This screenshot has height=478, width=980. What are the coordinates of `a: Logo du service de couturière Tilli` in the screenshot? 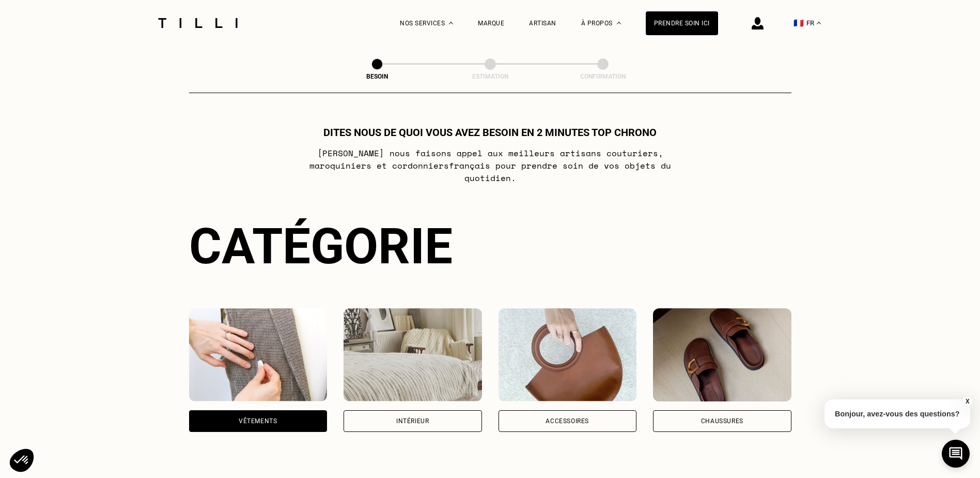 It's located at (198, 23).